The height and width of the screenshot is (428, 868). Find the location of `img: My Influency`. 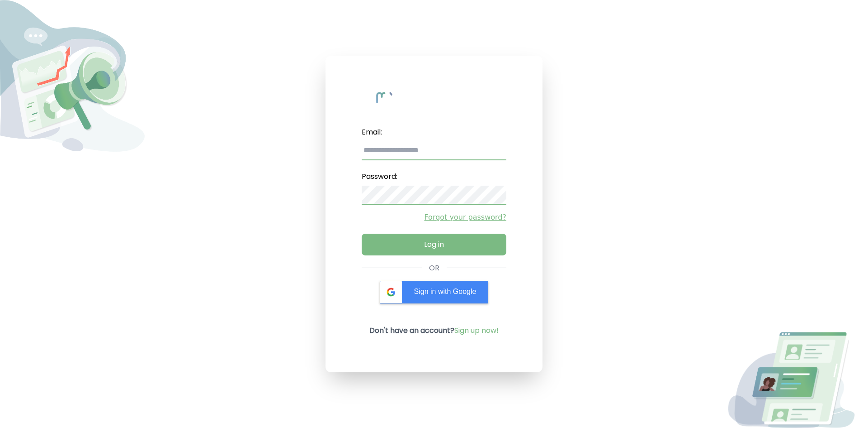

img: My Influency is located at coordinates (434, 100).